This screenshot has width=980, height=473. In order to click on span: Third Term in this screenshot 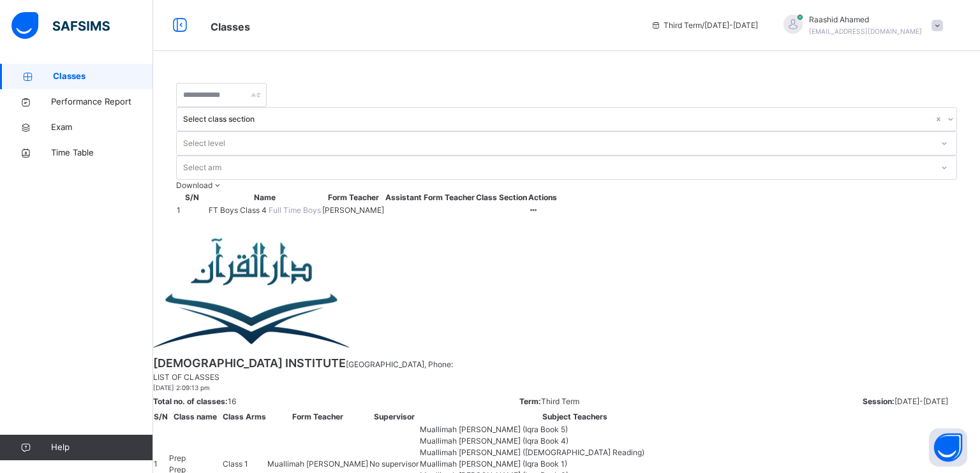, I will do `click(560, 401)`.